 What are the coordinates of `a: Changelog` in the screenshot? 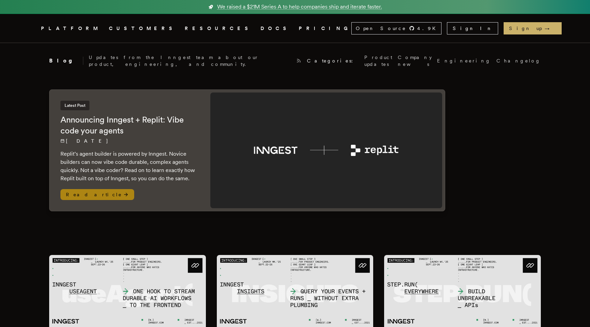 It's located at (518, 61).